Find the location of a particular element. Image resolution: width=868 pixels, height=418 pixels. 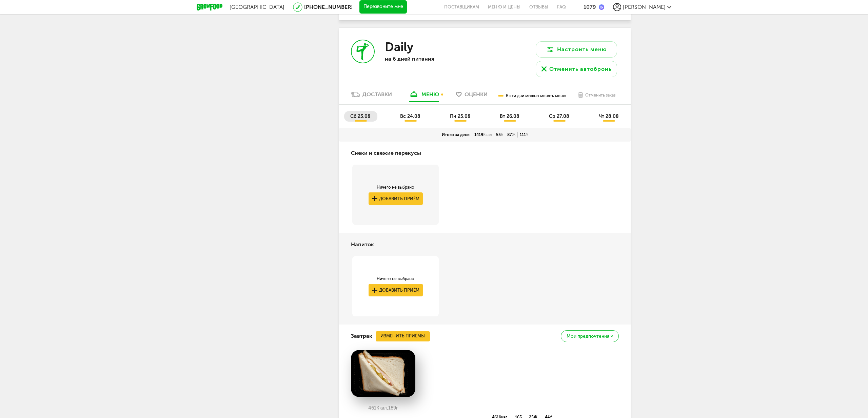

span: вс 24.08 is located at coordinates (411, 116).